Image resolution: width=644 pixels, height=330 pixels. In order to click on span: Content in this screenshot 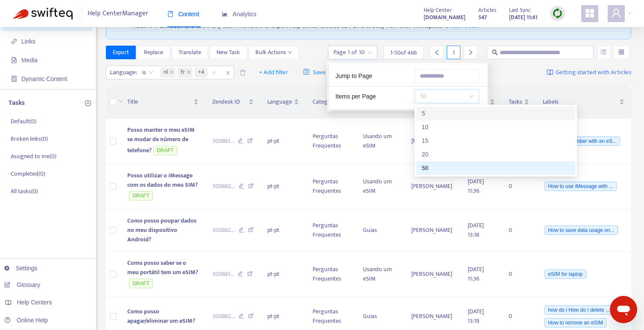, I will do `click(183, 14)`.